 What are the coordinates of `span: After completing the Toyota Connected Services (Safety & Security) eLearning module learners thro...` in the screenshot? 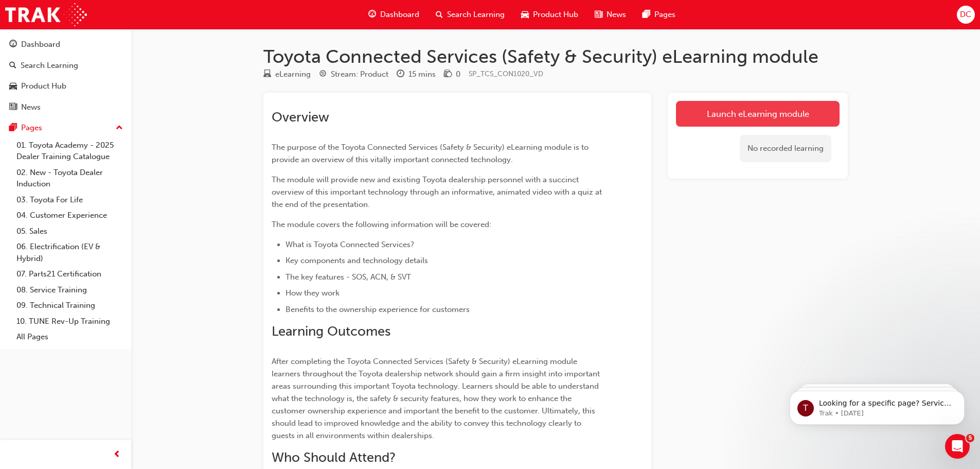 It's located at (437, 398).